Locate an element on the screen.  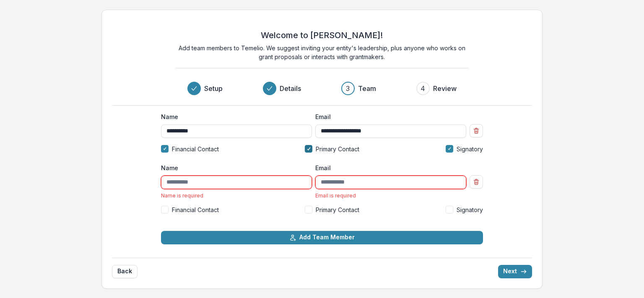
div: Email is required is located at coordinates (391, 196).